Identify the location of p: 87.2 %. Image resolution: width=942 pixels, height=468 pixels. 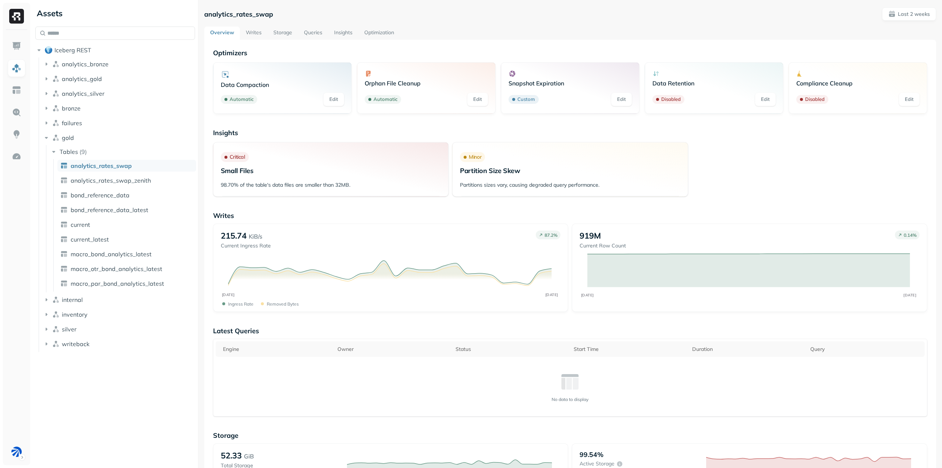
(551, 235).